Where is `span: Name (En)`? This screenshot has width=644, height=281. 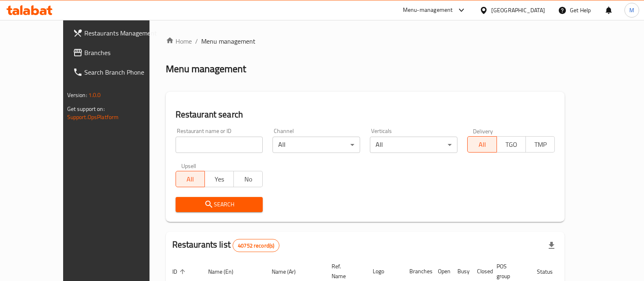 span: Name (En) is located at coordinates (226, 272).